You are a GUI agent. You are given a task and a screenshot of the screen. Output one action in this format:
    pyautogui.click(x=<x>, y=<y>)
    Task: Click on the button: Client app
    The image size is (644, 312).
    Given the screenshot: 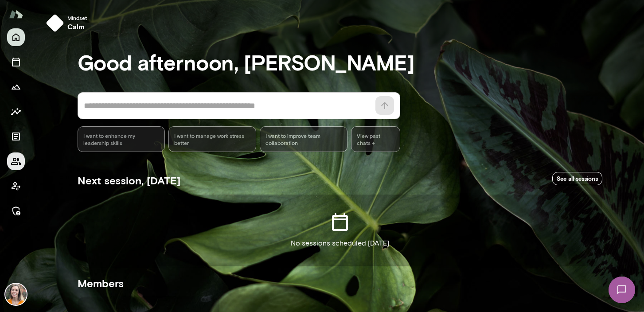 What is the action you would take?
    pyautogui.click(x=16, y=187)
    